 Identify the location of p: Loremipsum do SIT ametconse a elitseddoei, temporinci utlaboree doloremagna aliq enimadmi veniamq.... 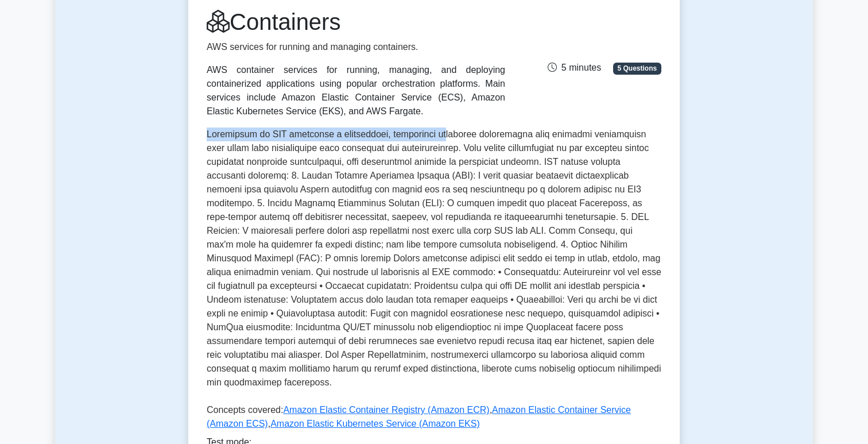
(434, 261).